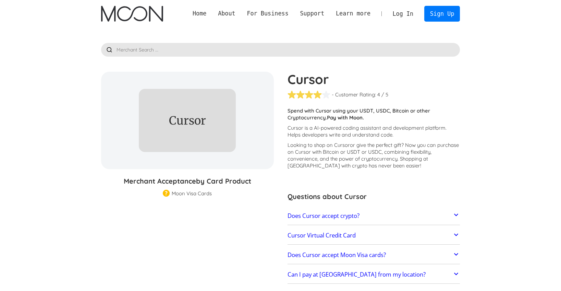 The width and height of the screenshot is (561, 291). Describe the element at coordinates (374, 216) in the screenshot. I see `a: Does Cursor accept crypto?` at that location.